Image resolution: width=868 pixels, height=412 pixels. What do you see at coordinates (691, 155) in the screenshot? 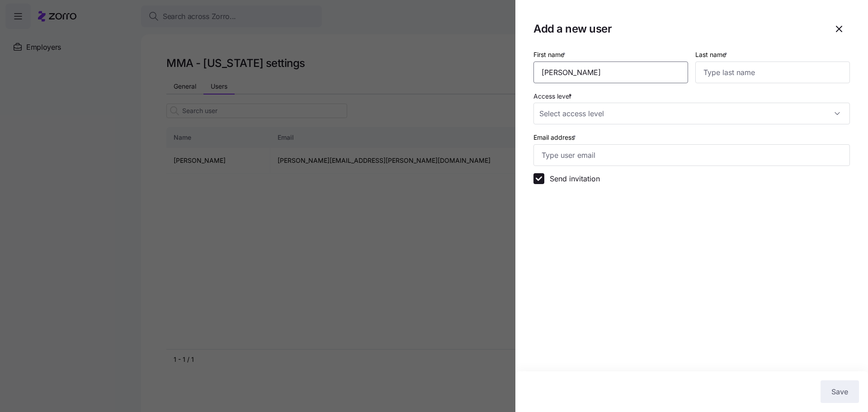
I see `input: Type user email` at bounding box center [691, 155].